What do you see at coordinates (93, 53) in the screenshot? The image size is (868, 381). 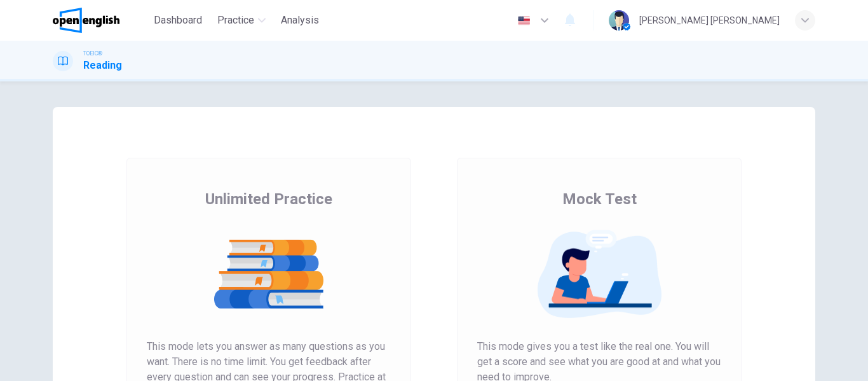 I see `span: TOEIC®` at bounding box center [93, 53].